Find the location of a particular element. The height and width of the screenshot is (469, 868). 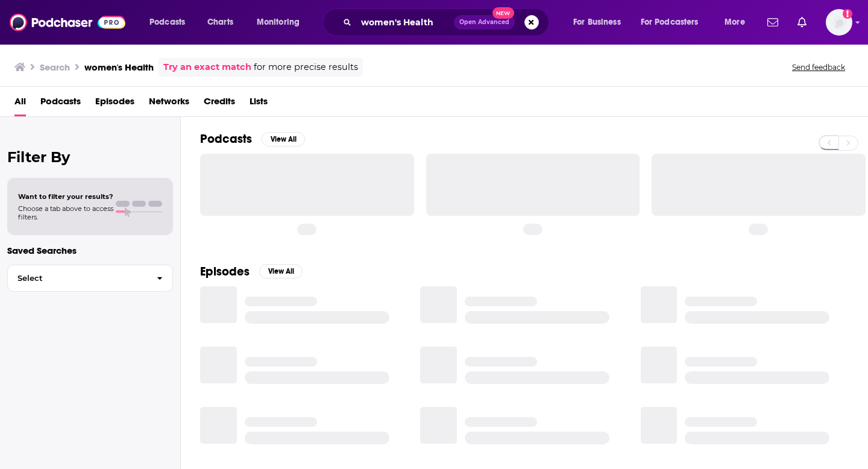

input: Search podcasts, credits, & more... is located at coordinates (405, 22).